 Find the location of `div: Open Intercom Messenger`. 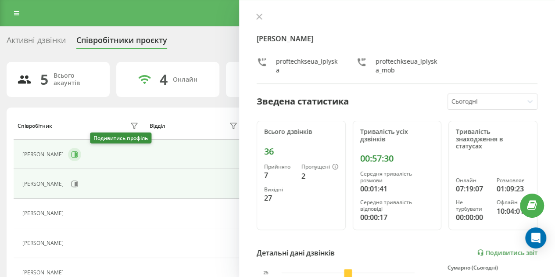

div: Open Intercom Messenger is located at coordinates (535, 238).